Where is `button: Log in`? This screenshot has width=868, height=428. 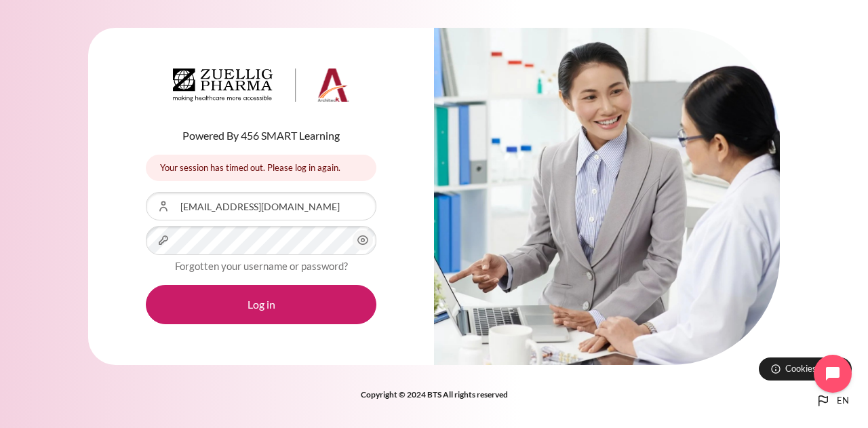 button: Log in is located at coordinates (261, 304).